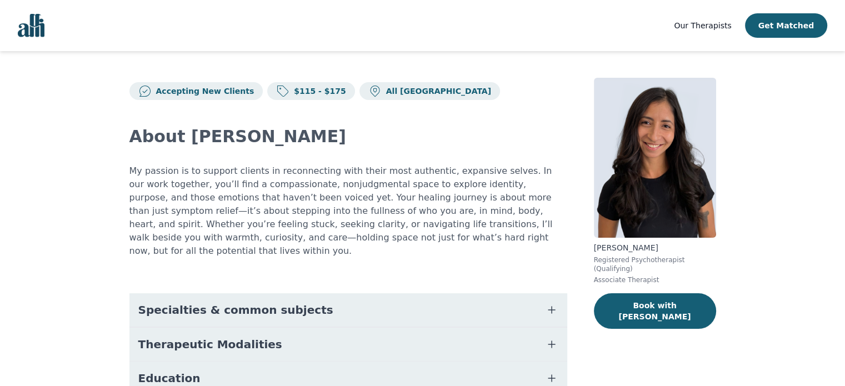  What do you see at coordinates (318, 91) in the screenshot?
I see `p: $115 - $175` at bounding box center [318, 91].